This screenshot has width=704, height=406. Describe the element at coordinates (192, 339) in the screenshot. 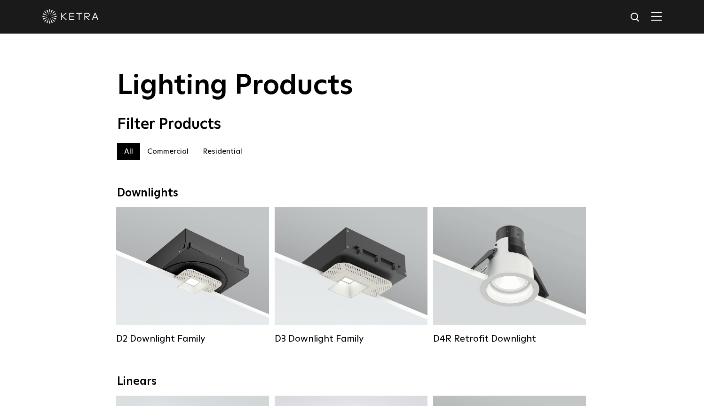

I see `div: D2 Downlight Family` at that location.